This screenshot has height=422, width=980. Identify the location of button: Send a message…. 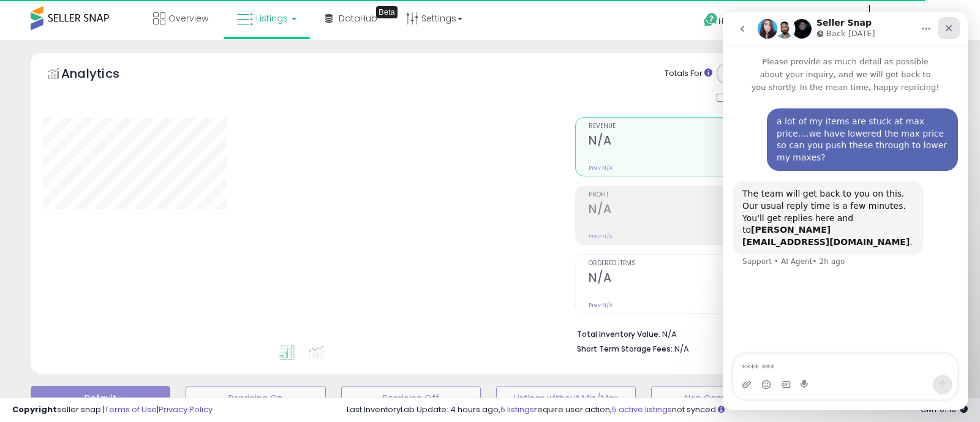
(220, 373).